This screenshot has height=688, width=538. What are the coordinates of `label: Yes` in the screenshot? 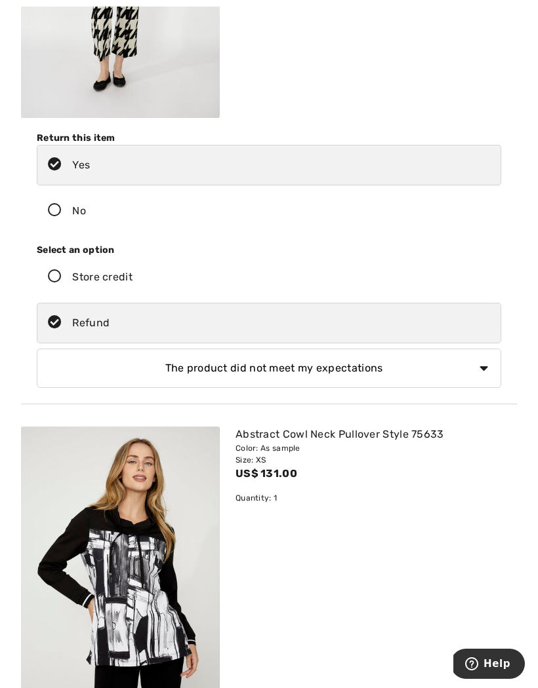 It's located at (269, 165).